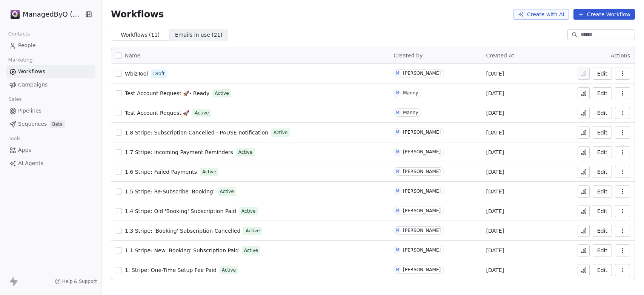 This screenshot has width=644, height=295. I want to click on span: Test Account Request 🚀, so click(157, 113).